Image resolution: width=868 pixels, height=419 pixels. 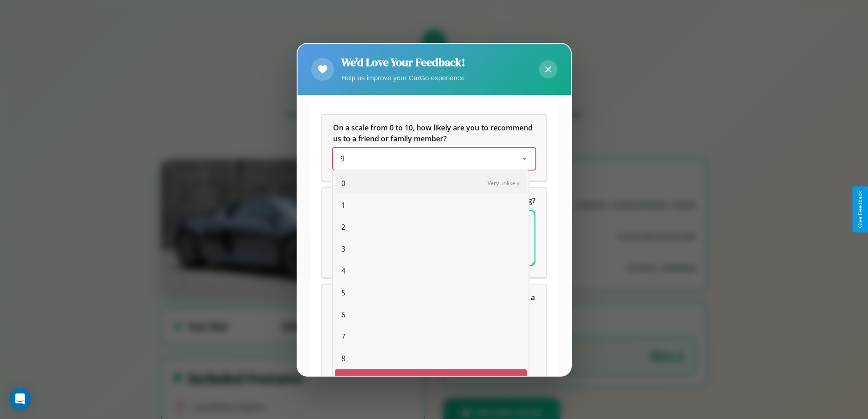 I want to click on div: 4, so click(x=430, y=271).